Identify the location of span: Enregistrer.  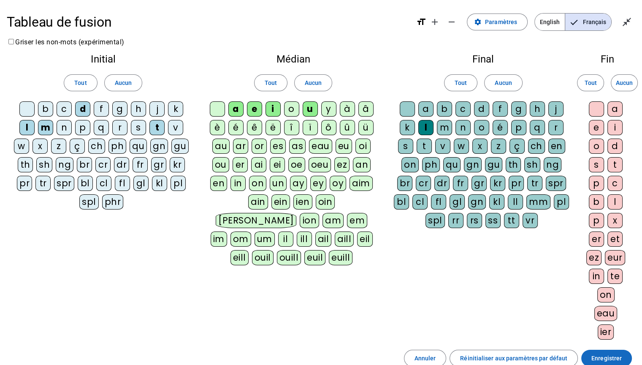
(606, 358).